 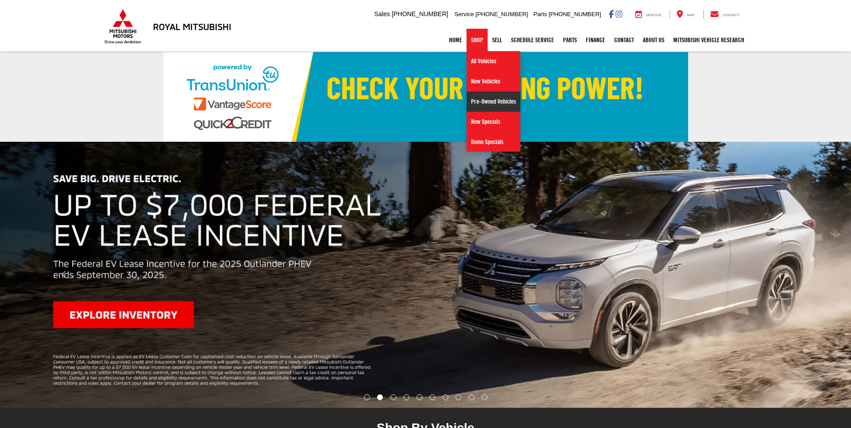 I want to click on a: Map, so click(x=686, y=14).